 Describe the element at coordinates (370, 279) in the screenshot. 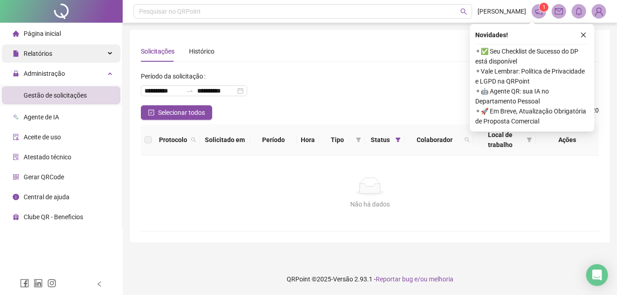

I see `footer: QRPoint © 2025 - 2.93.1 -` at that location.